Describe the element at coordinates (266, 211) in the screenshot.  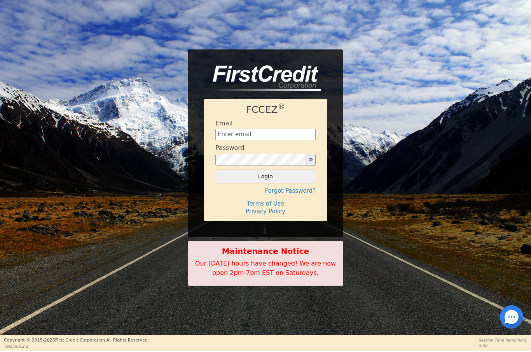
I see `h4: Privacy Policy` at that location.